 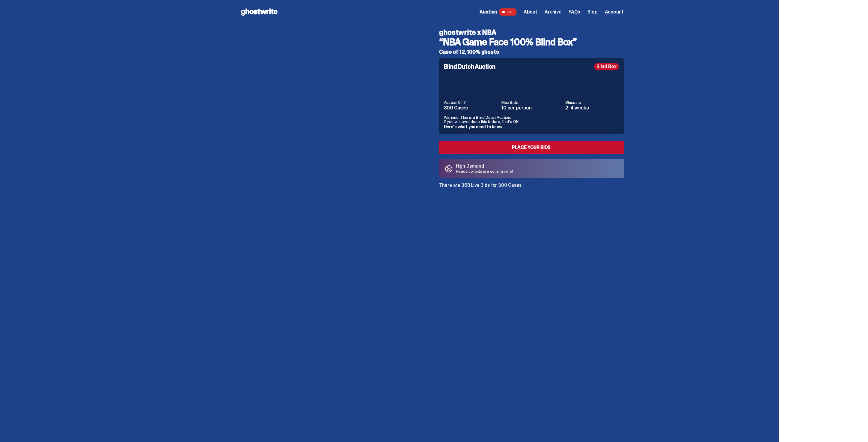 What do you see at coordinates (473, 127) in the screenshot?
I see `a: Here's what you need to know` at bounding box center [473, 127].